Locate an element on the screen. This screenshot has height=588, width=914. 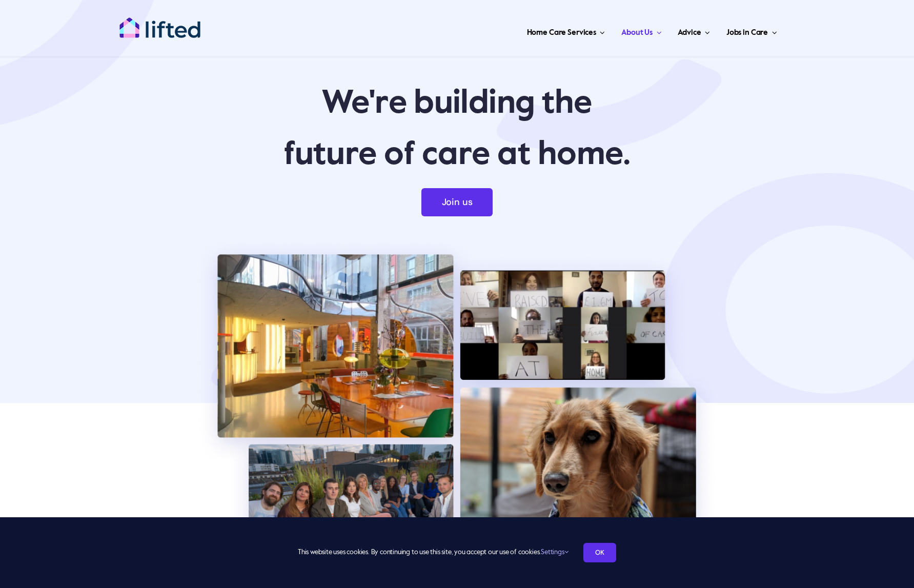
a: Settings is located at coordinates (554, 552).